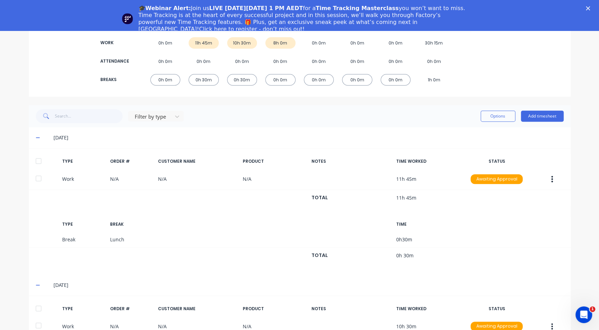  I want to click on div: Close, so click(589, 8).